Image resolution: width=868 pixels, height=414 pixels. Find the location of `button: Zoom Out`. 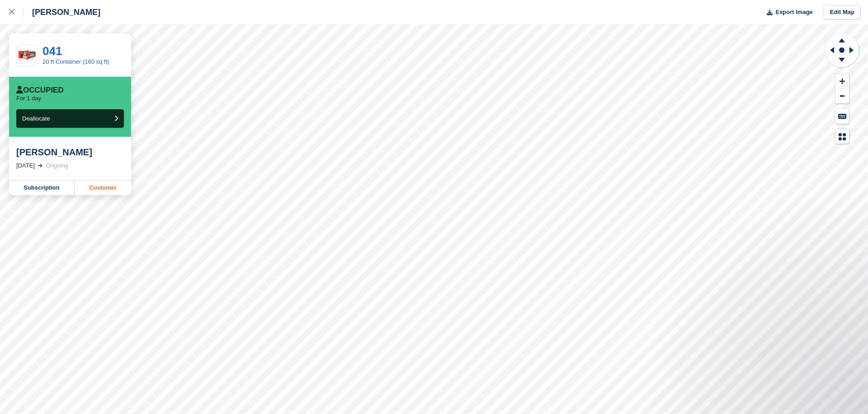

button: Zoom Out is located at coordinates (842, 96).